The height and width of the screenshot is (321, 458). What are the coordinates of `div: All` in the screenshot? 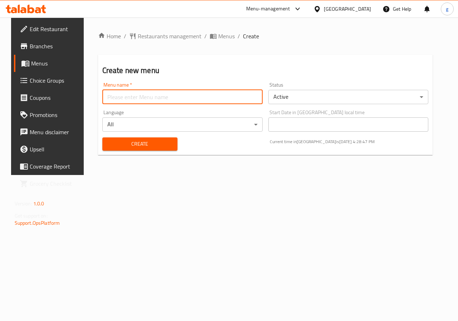 It's located at (183, 125).